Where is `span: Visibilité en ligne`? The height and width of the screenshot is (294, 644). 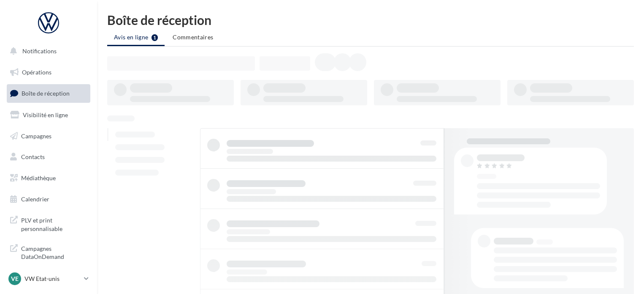 span: Visibilité en ligne is located at coordinates (45, 115).